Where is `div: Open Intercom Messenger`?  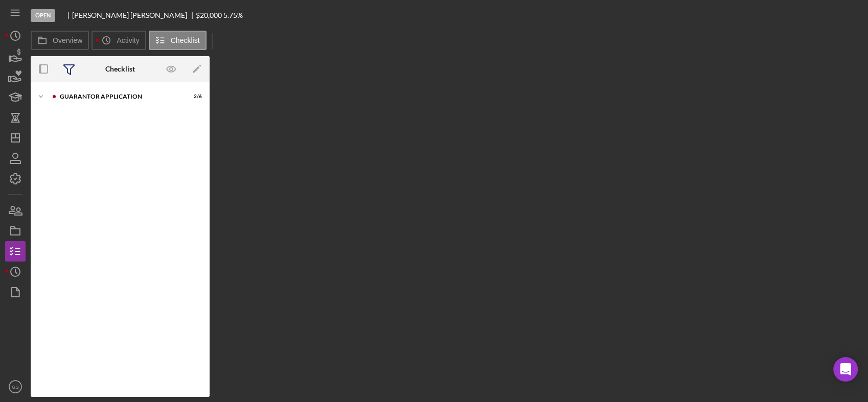 div: Open Intercom Messenger is located at coordinates (846, 369).